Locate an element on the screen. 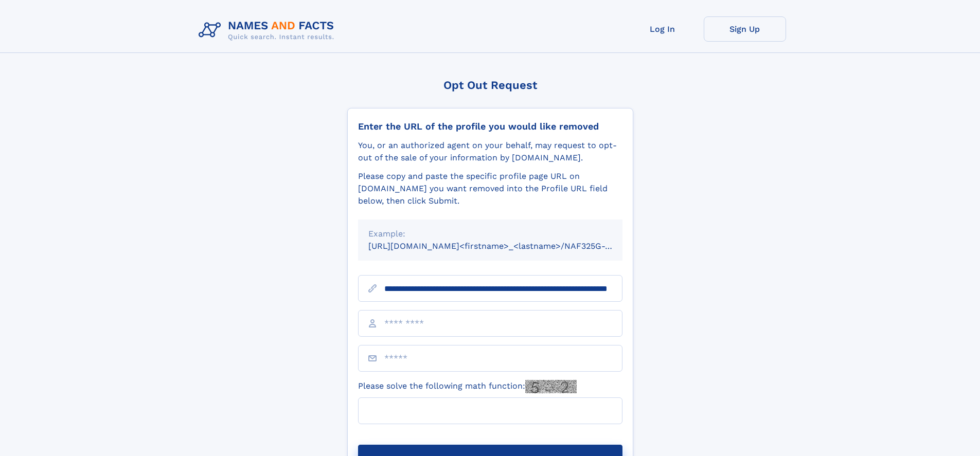 The height and width of the screenshot is (456, 980). label: Please solve the following math function: is located at coordinates (467, 387).